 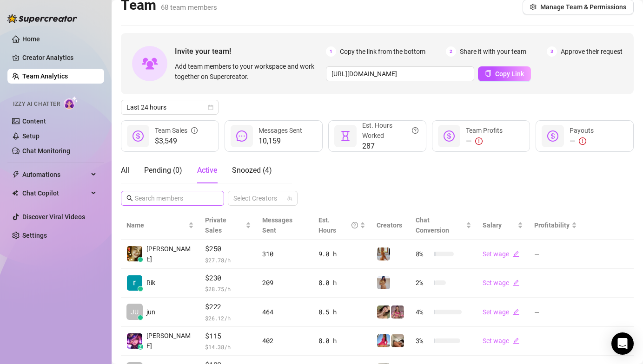 I want to click on span: $ 28.75 /h, so click(x=228, y=289).